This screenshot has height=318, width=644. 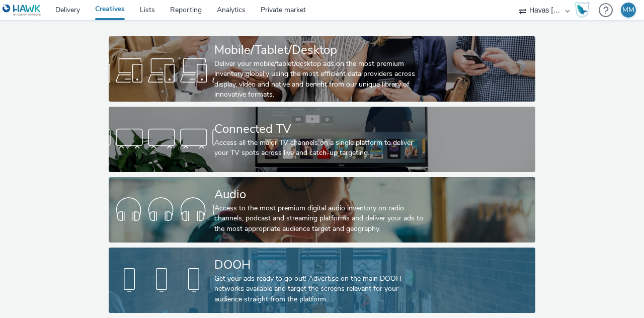 What do you see at coordinates (320, 194) in the screenshot?
I see `div: Audio` at bounding box center [320, 194].